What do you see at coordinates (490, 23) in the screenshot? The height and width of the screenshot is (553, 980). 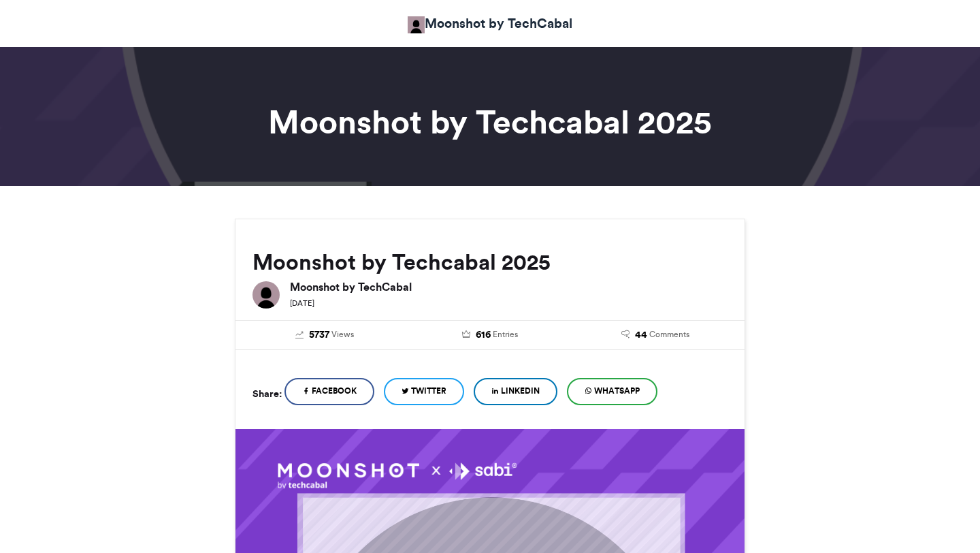 I see `a: Moonshot by TechCabal` at bounding box center [490, 23].